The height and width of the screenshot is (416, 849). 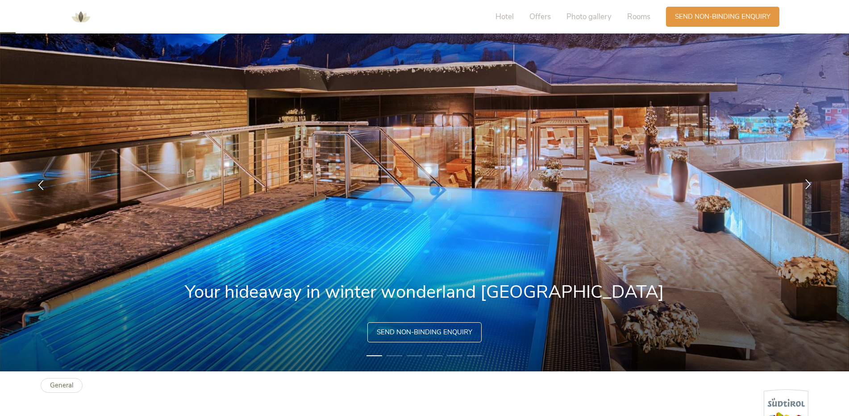 What do you see at coordinates (135, 382) in the screenshot?
I see `b: Summer active` at bounding box center [135, 382].